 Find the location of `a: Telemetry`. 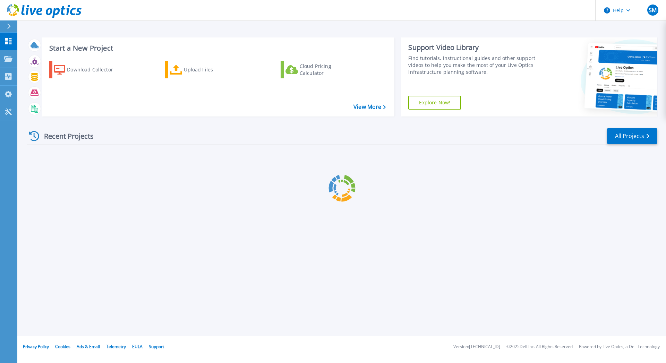

a: Telemetry is located at coordinates (116, 347).